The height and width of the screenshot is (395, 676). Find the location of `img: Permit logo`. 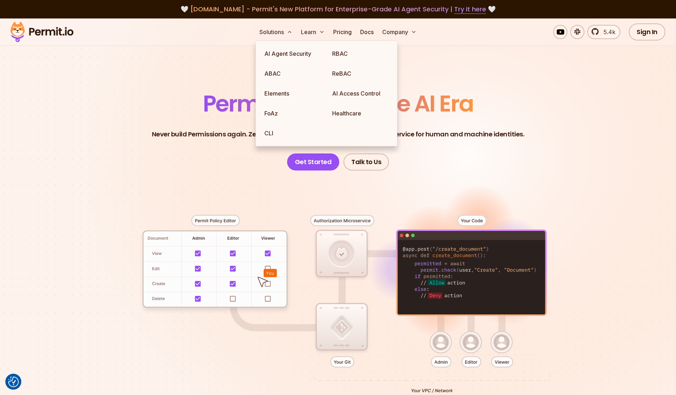

img: Permit logo is located at coordinates (42, 32).